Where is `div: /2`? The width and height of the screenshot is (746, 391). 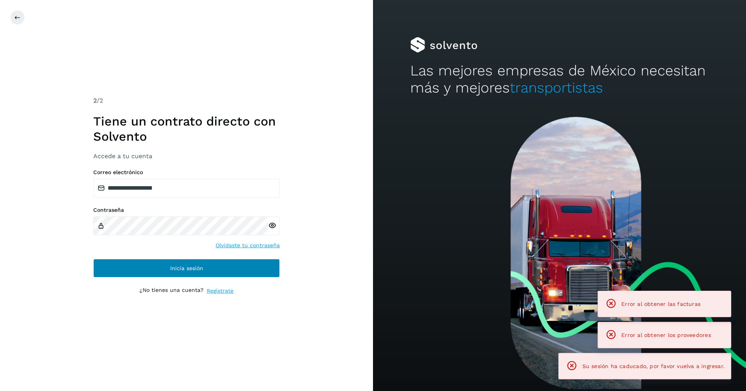 div: /2 is located at coordinates (187, 101).